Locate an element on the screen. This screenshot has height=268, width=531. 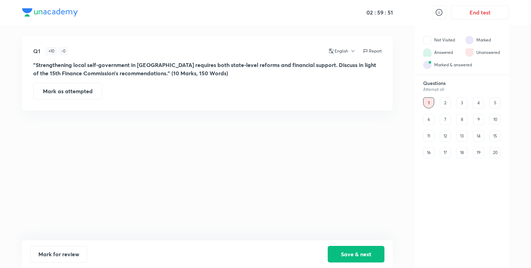
div: Answered is located at coordinates (443, 52).